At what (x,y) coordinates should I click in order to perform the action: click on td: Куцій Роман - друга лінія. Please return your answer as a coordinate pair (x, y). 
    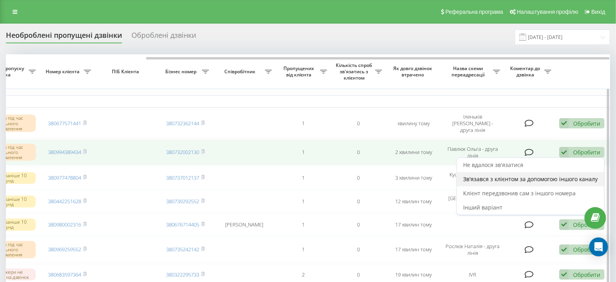
    Looking at the image, I should click on (473, 178).